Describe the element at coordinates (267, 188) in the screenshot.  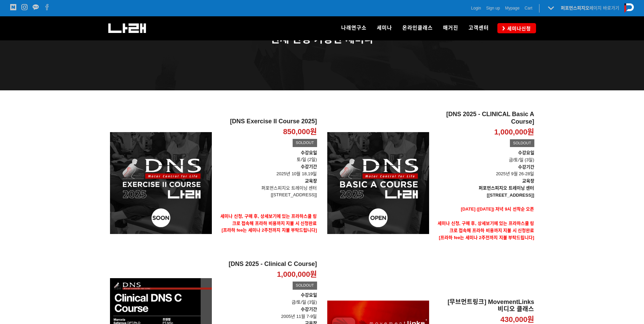
I see `p: 퍼포먼스피지오 트레이닝 센터` at that location.